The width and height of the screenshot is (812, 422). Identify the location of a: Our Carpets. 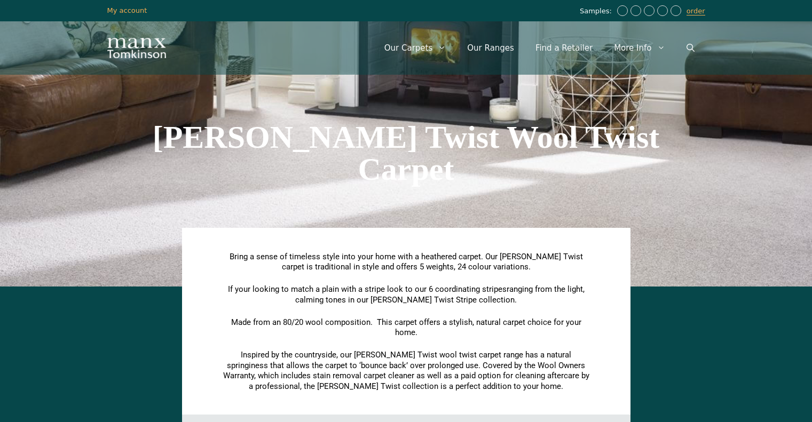
(415, 48).